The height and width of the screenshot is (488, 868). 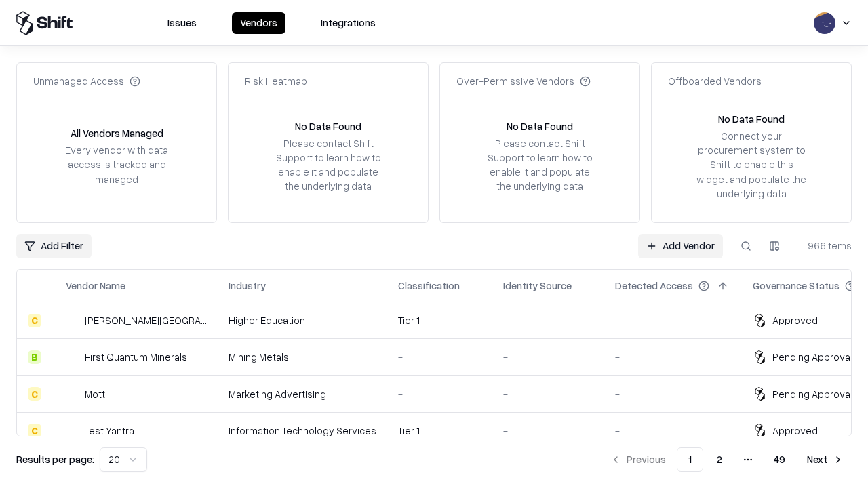 What do you see at coordinates (824, 246) in the screenshot?
I see `div: 966 items` at bounding box center [824, 246].